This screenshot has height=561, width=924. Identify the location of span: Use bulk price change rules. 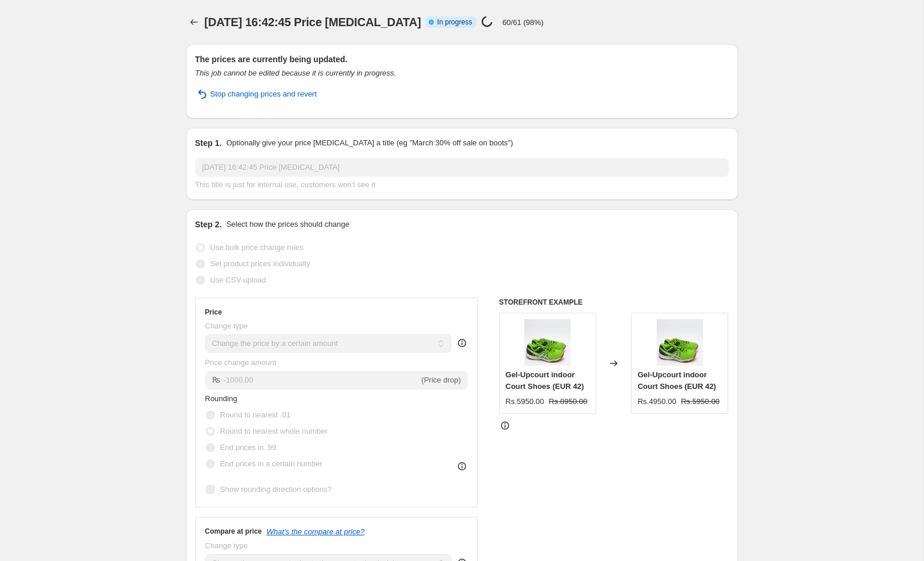
(256, 247).